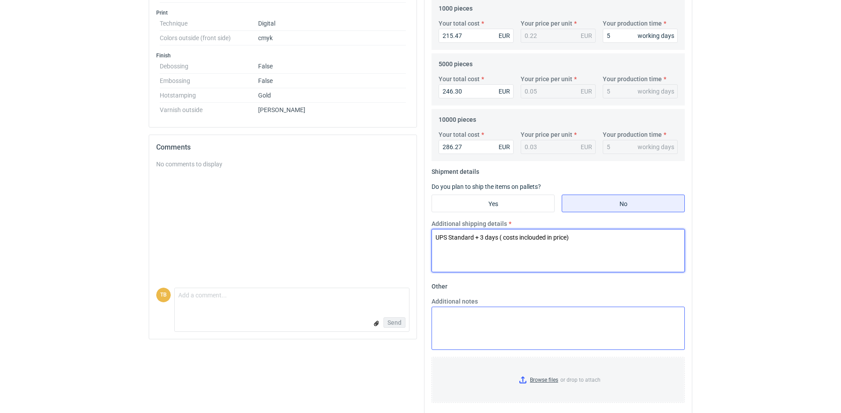 The image size is (841, 413). I want to click on dd: Digital, so click(332, 23).